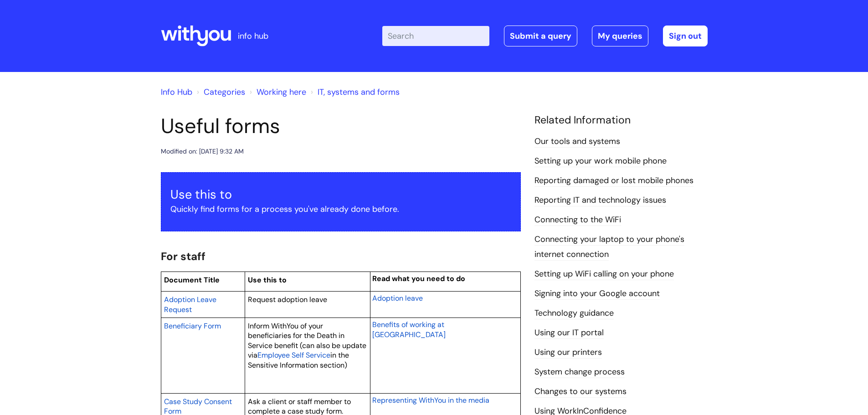 The image size is (868, 415). I want to click on span: Use this to, so click(267, 280).